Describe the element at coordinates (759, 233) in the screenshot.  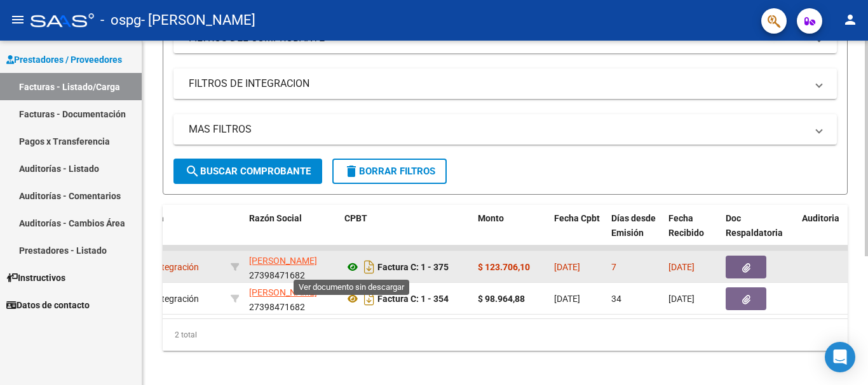
I see `datatable-header-cell: Doc Respaldatoria` at that location.